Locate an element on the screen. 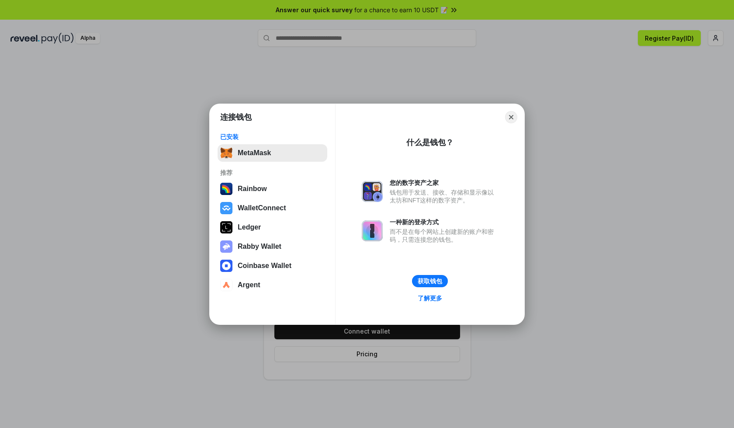  div: 而不是在每个网站上创建新的账户和密码，只需连接您的钱包。 is located at coordinates (444, 235).